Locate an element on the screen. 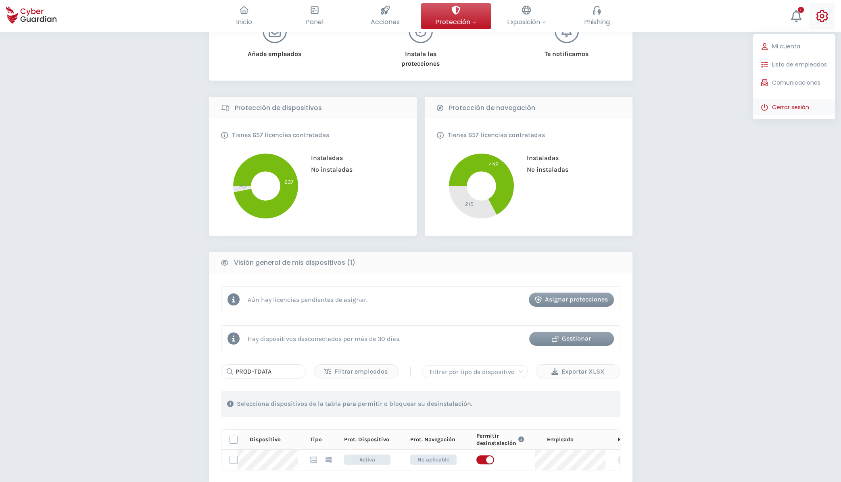  button: Asignar protecciones is located at coordinates (571, 300).